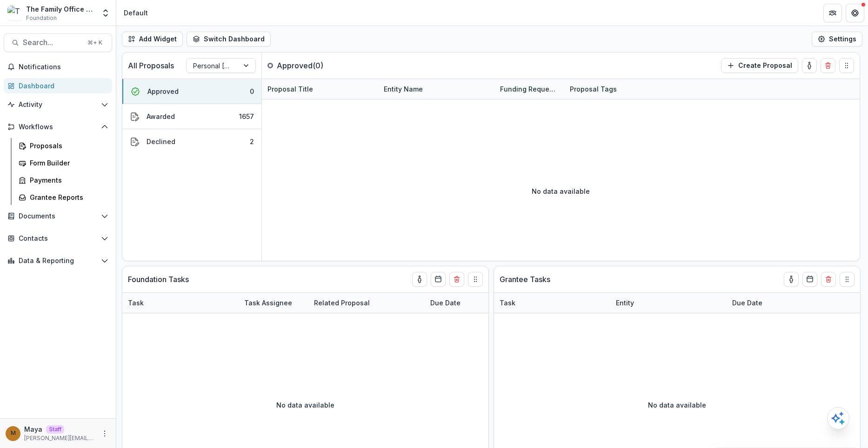 This screenshot has width=868, height=448. I want to click on p: Maya, so click(33, 429).